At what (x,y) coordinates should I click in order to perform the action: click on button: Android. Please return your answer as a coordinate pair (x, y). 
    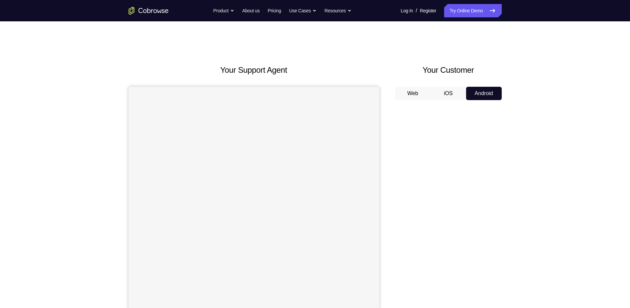
    Looking at the image, I should click on (484, 93).